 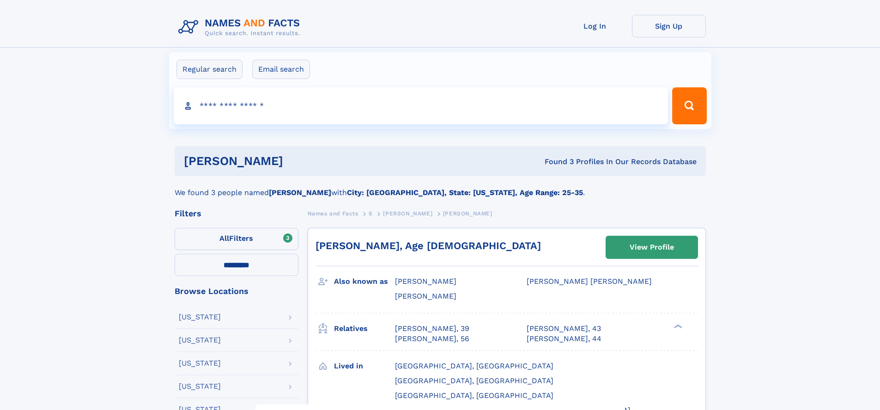 I want to click on a: Log In, so click(x=595, y=26).